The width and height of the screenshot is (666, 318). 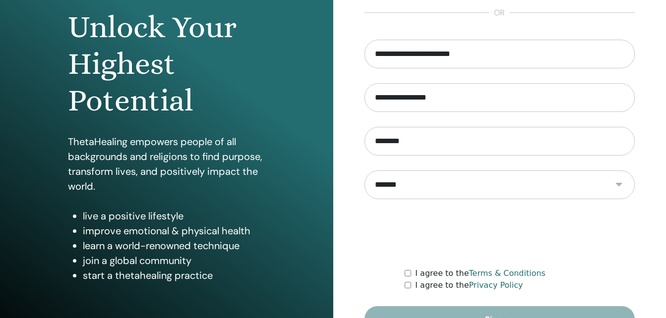 I want to click on a: Terms & Conditions, so click(x=507, y=273).